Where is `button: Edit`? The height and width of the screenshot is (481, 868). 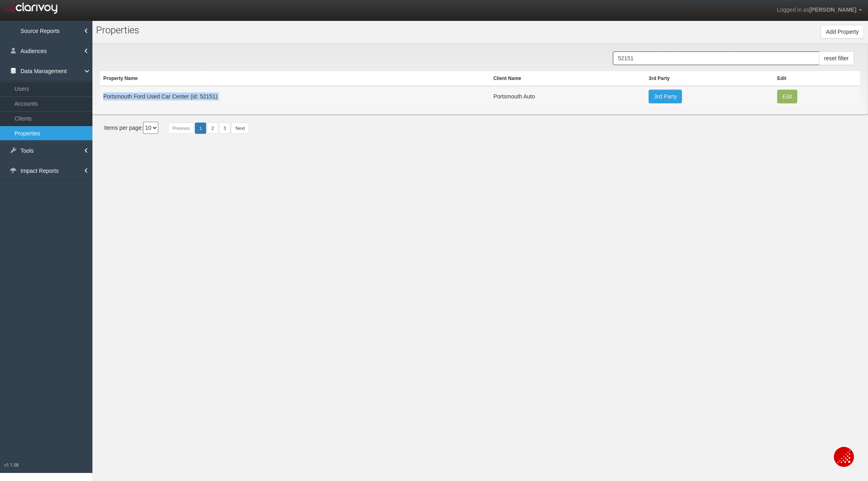 button: Edit is located at coordinates (787, 96).